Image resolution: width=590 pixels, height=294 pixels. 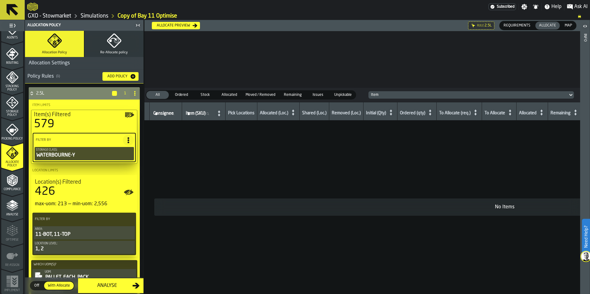 What do you see at coordinates (274, 114) in the screenshot?
I see `div: Allocated (Loc.)` at bounding box center [274, 114].